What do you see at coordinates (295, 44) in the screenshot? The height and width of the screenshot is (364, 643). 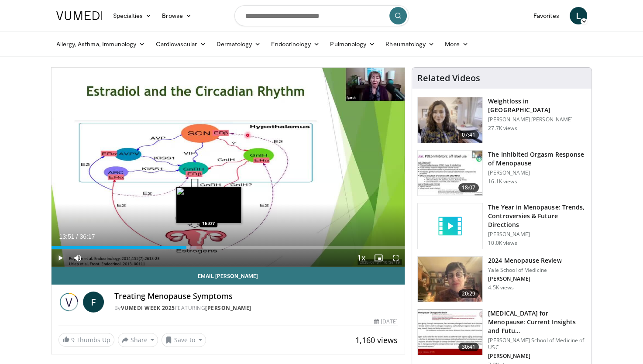 I see `a: Endocrinology` at bounding box center [295, 44].